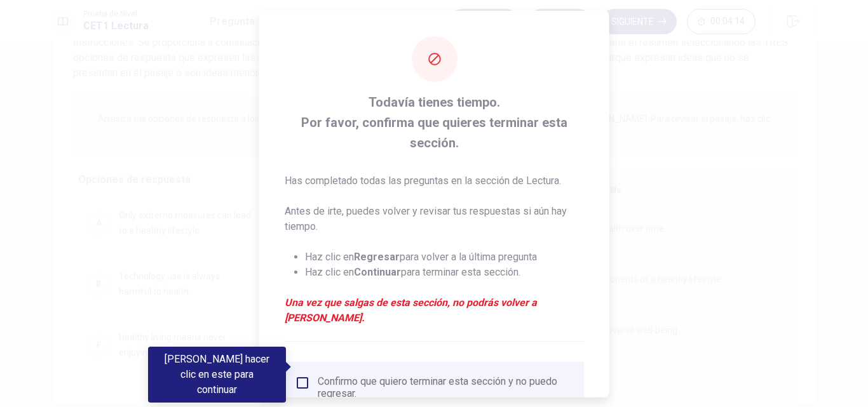 Image resolution: width=868 pixels, height=407 pixels. What do you see at coordinates (303, 382) in the screenshot?
I see `span: Debes hacer clic en este para continuar` at bounding box center [303, 382].